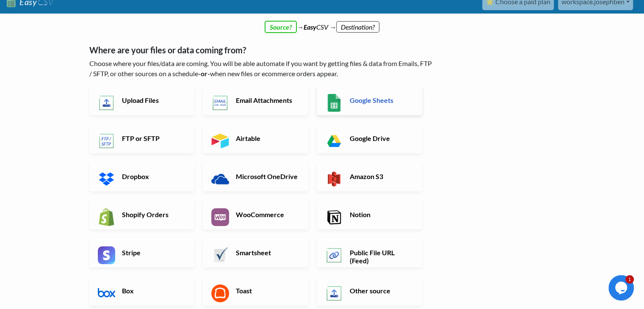 The image size is (644, 309). Describe the element at coordinates (220, 255) in the screenshot. I see `img: Smartsheet App & API` at that location.